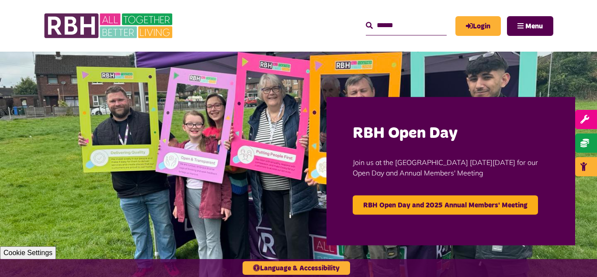 The image size is (597, 277). I want to click on button: Navigation, so click(530, 26).